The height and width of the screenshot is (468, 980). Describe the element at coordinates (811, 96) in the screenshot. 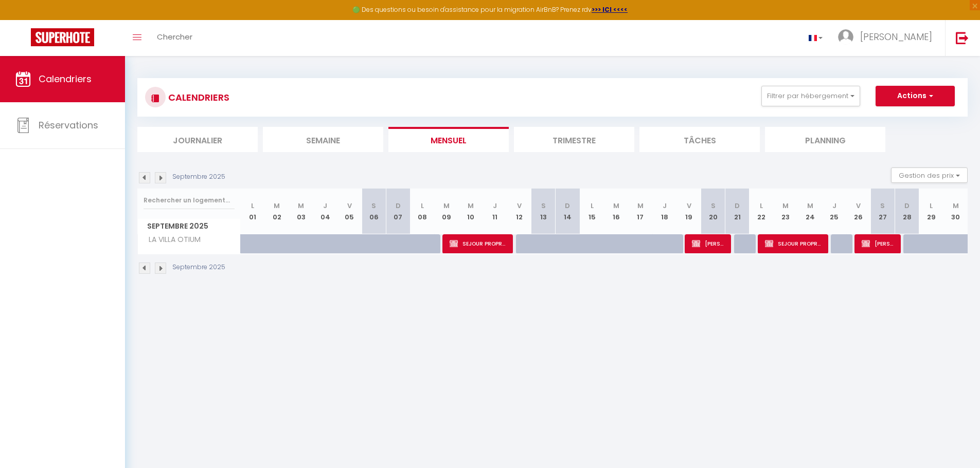

I see `button: Filtrer par hébergement` at that location.